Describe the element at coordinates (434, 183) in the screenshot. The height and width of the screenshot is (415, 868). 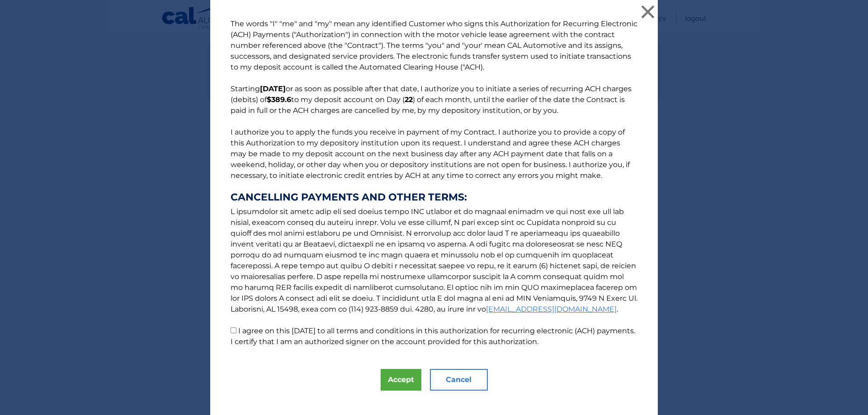
I see `p: The words "I" "me" and "my" mean any identified Customer who signs this Authorization for Recurri...` at that location.